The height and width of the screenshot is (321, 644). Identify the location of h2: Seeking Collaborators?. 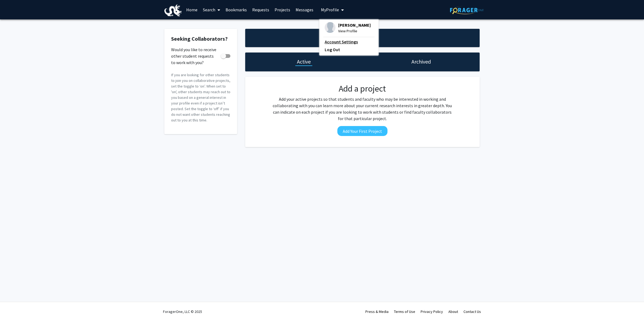
(201, 39).